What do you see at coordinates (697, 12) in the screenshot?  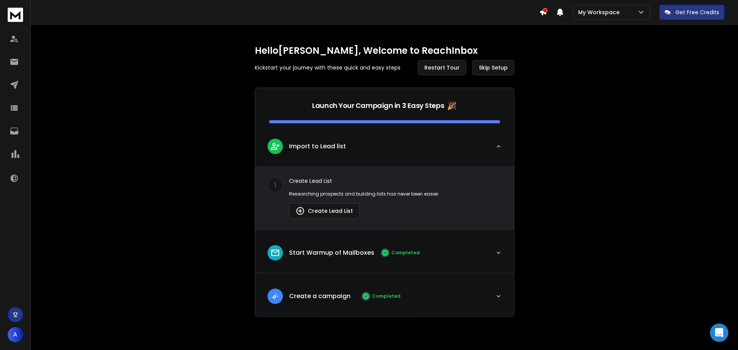 I see `p: Get Free Credits` at bounding box center [697, 12].